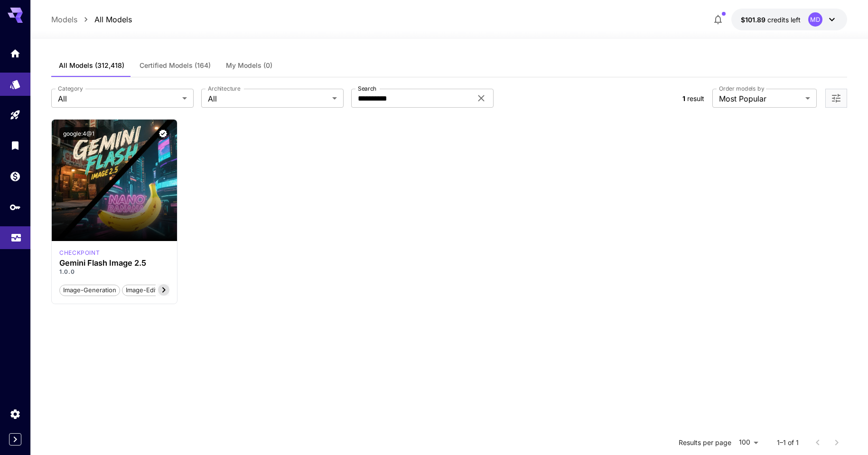  I want to click on label: Architecture, so click(224, 88).